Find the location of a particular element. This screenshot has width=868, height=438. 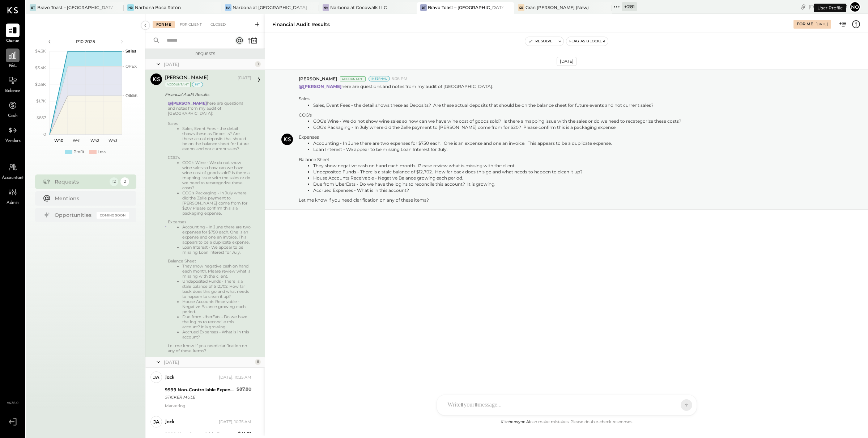

text: $4.3K is located at coordinates (40, 51).